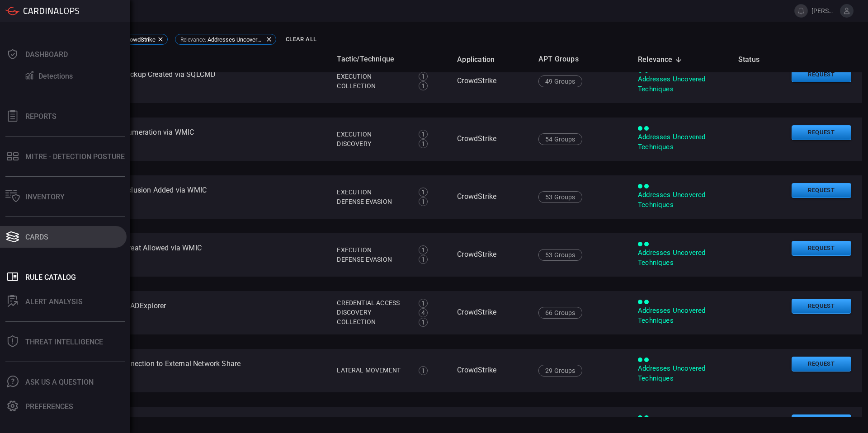 Image resolution: width=868 pixels, height=433 pixels. Describe the element at coordinates (560, 313) in the screenshot. I see `div: 66 Groups` at that location.